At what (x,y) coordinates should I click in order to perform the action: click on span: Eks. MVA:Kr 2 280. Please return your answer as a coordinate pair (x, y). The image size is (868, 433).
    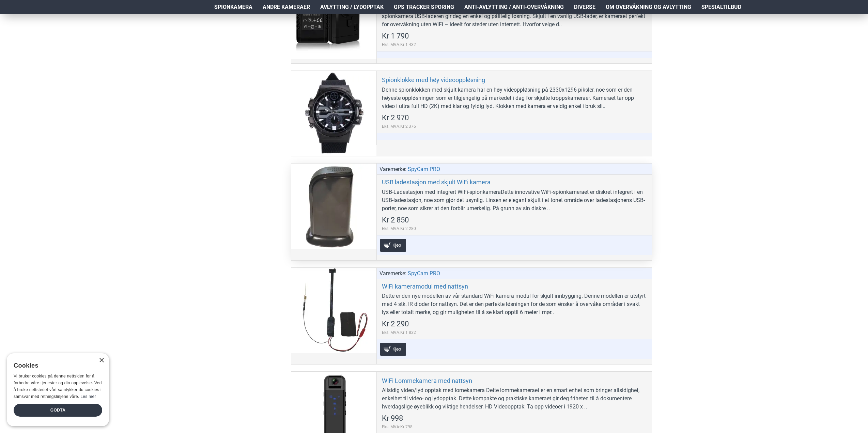
    Looking at the image, I should click on (398, 229).